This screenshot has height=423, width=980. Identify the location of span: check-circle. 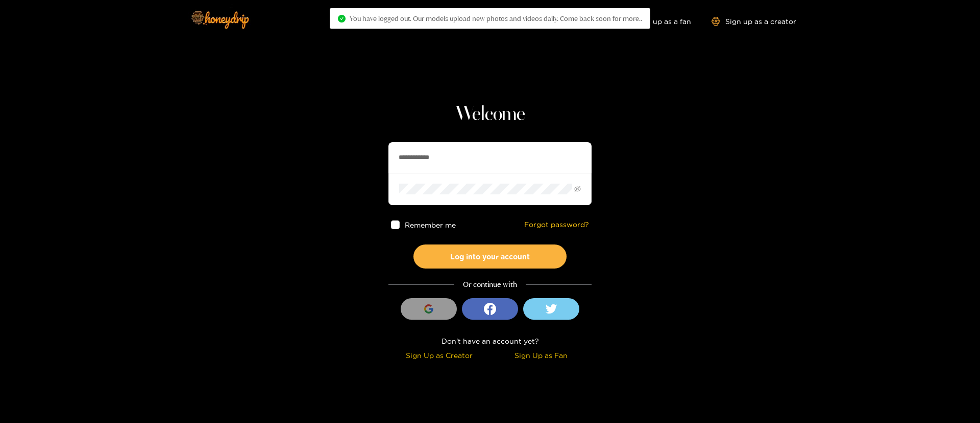
(341, 19).